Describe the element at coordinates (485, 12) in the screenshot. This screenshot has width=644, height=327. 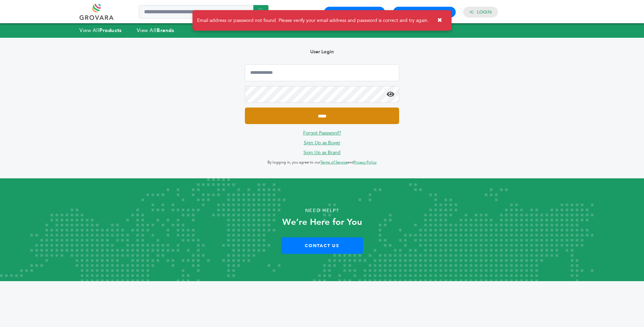
I see `a: Login` at that location.